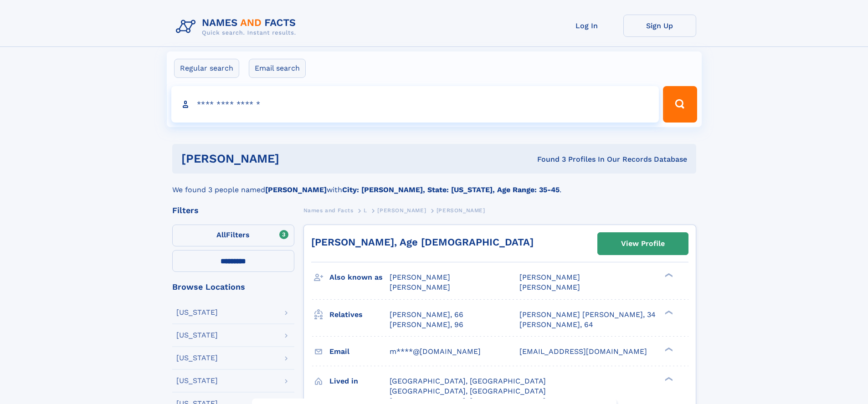 The image size is (868, 404). What do you see at coordinates (328, 210) in the screenshot?
I see `a: Names and Facts` at bounding box center [328, 210].